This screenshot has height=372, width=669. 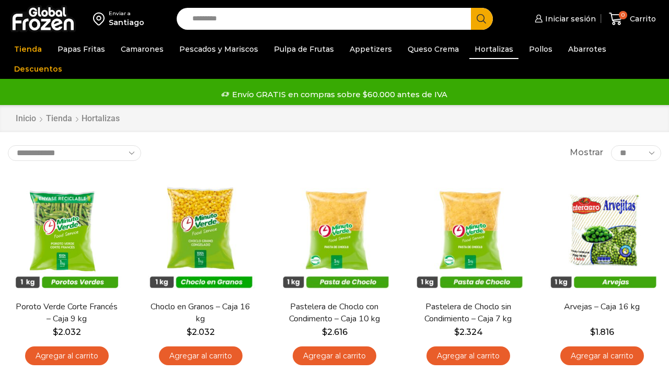 What do you see at coordinates (66, 313) in the screenshot?
I see `a: Poroto Verde Corte Francés – Caja 9 kg` at bounding box center [66, 313].